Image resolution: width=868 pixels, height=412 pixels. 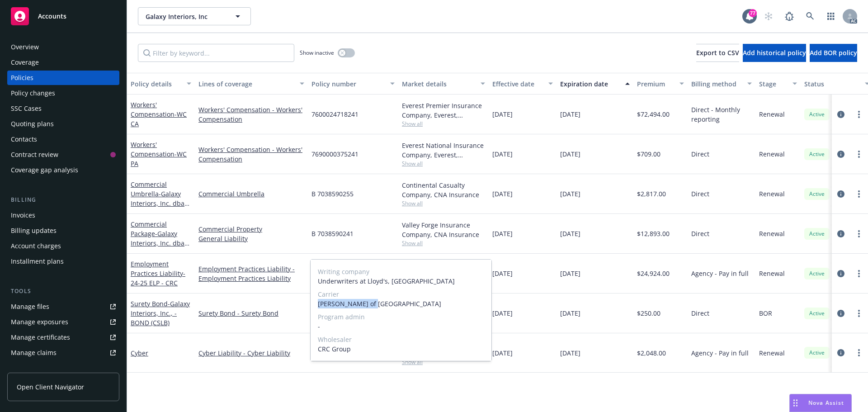 What do you see at coordinates (63, 215) in the screenshot?
I see `a: Invoices` at bounding box center [63, 215].